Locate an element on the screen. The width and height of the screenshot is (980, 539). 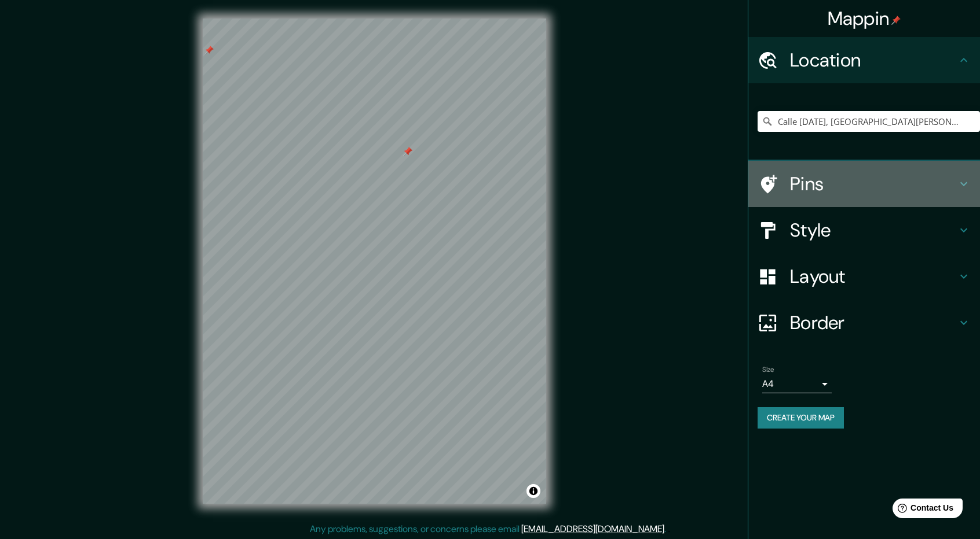
label: Size is located at coordinates (768, 370).